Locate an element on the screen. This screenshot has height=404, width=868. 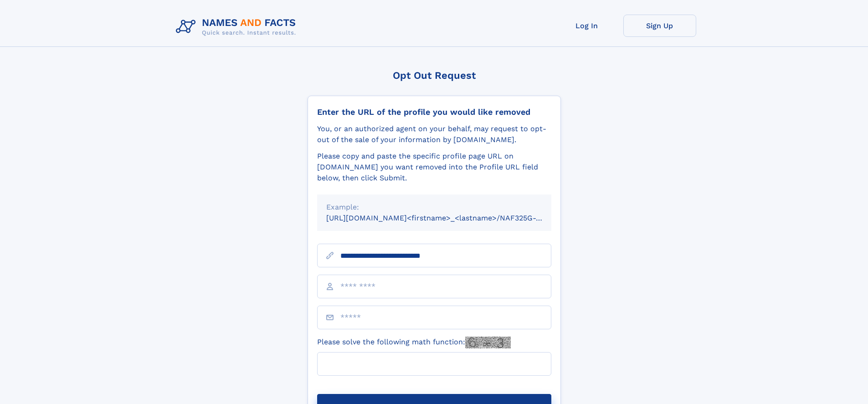
a: Sign Up is located at coordinates (660, 26).